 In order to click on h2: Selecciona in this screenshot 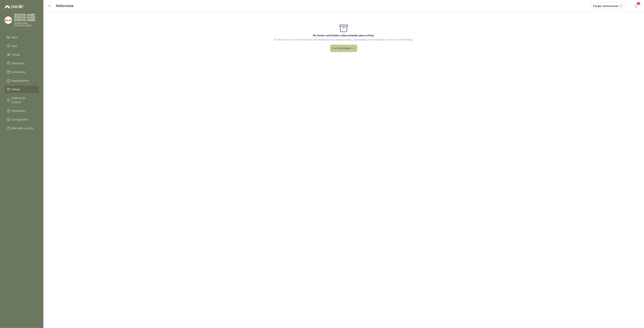, I will do `click(64, 6)`.